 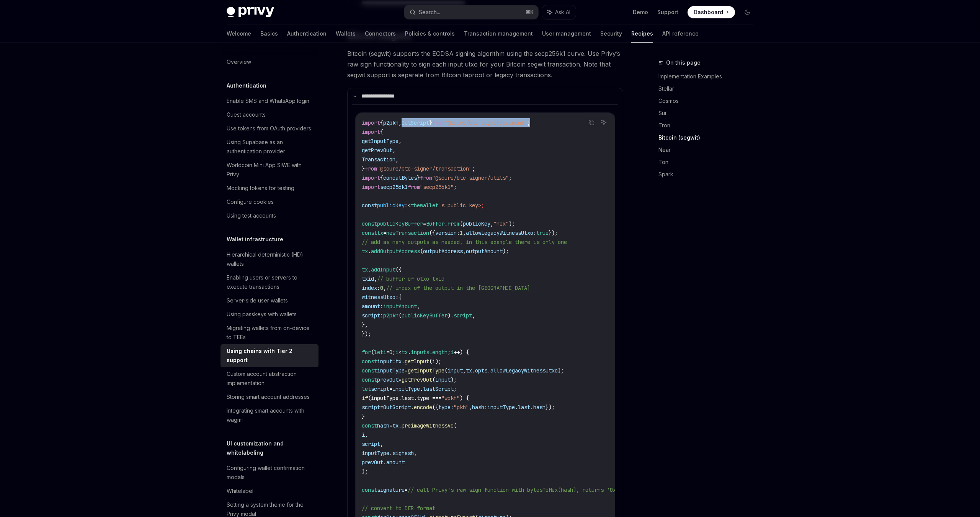 I want to click on a: Configuring wallet confirmation modals, so click(x=270, y=473).